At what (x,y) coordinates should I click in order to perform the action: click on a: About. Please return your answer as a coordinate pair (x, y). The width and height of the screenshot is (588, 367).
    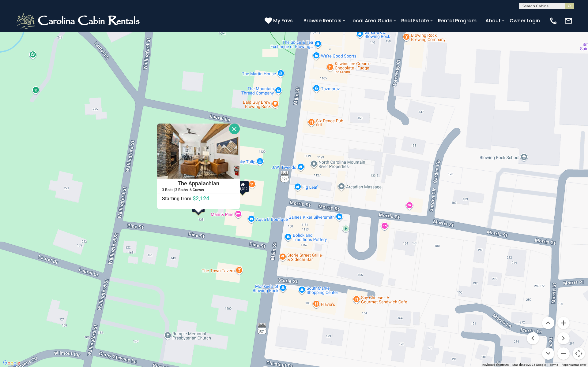
    Looking at the image, I should click on (493, 21).